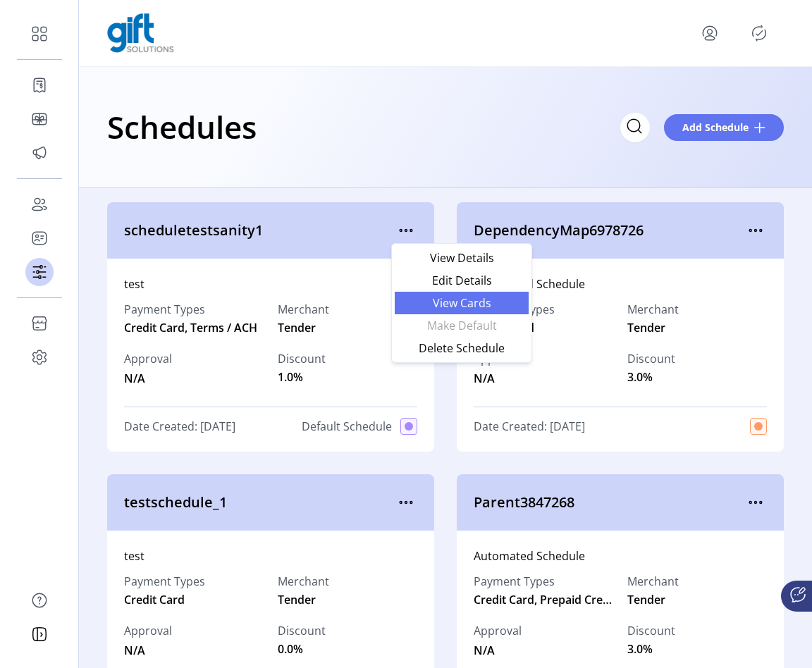 The image size is (812, 668). I want to click on span: Edit Details, so click(461, 281).